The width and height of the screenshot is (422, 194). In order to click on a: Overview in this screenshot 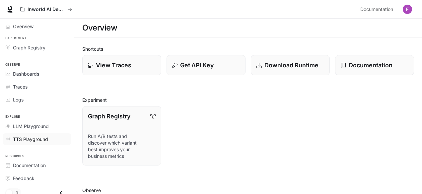, I will do `click(37, 26)`.